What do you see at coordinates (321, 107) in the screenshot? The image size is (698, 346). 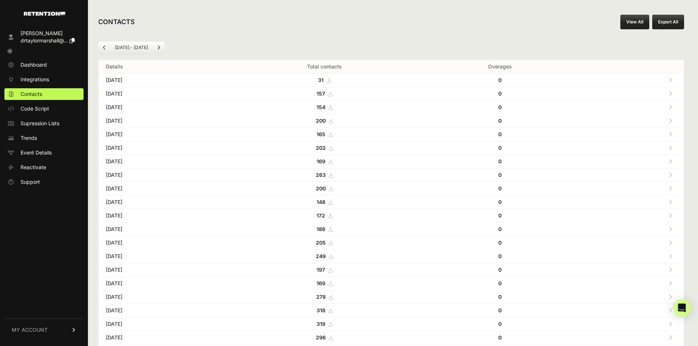 I see `strong: 154` at bounding box center [321, 107].